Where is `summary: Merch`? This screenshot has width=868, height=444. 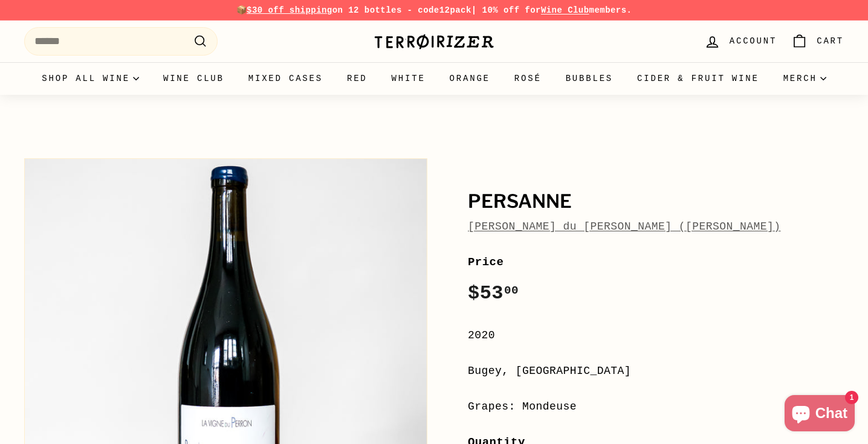 summary: Merch is located at coordinates (804, 79).